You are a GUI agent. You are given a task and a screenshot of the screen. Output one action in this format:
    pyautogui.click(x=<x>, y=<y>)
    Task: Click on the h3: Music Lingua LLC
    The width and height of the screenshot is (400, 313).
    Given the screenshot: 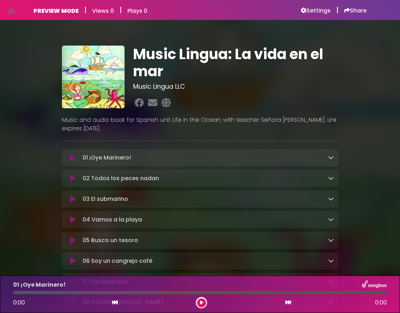 What is the action you would take?
    pyautogui.click(x=235, y=86)
    